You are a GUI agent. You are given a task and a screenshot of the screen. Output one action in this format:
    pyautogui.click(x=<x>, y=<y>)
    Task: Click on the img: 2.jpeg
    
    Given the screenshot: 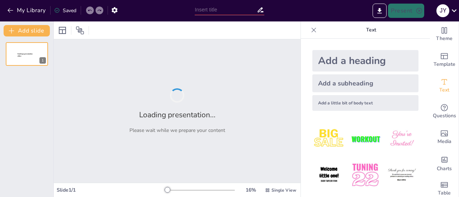 What is the action you would take?
    pyautogui.click(x=365, y=139)
    